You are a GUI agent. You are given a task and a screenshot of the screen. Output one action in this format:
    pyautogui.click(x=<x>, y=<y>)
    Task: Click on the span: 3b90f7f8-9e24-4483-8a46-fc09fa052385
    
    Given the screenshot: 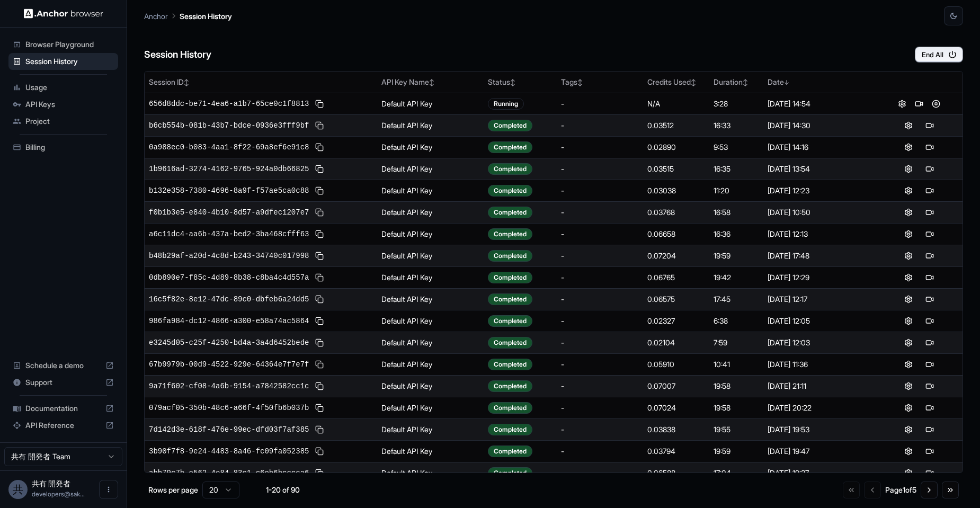 What is the action you would take?
    pyautogui.click(x=229, y=452)
    